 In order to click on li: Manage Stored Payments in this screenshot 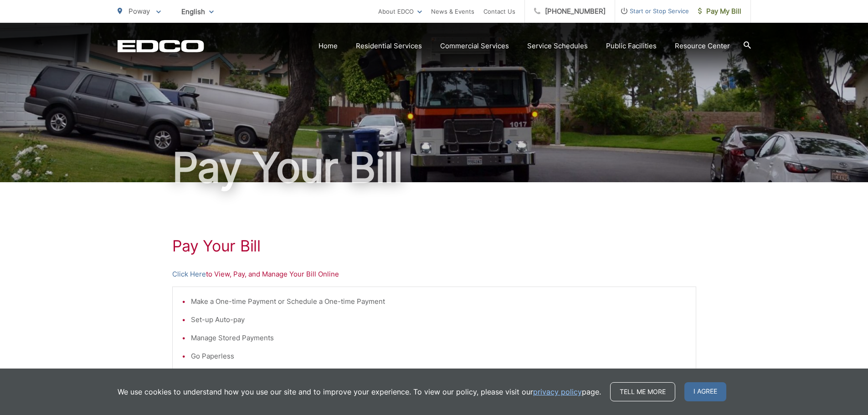, I will do `click(439, 338)`.